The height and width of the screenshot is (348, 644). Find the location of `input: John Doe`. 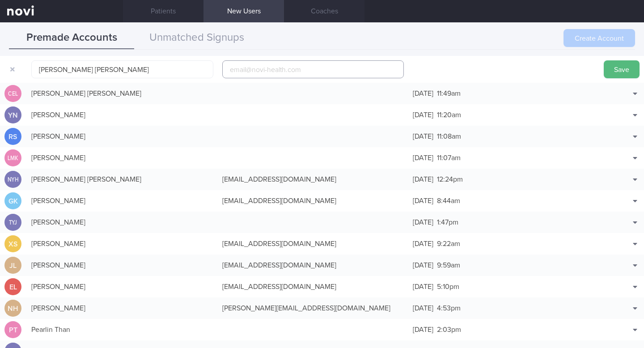

input: John Doe is located at coordinates (122, 69).